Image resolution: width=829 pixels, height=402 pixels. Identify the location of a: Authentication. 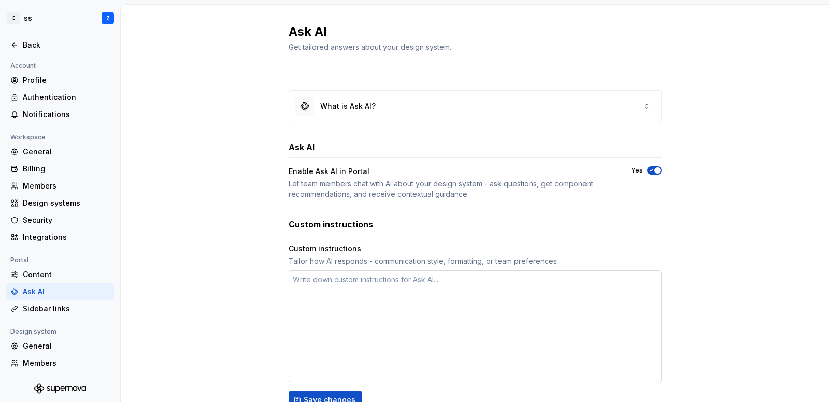
(60, 97).